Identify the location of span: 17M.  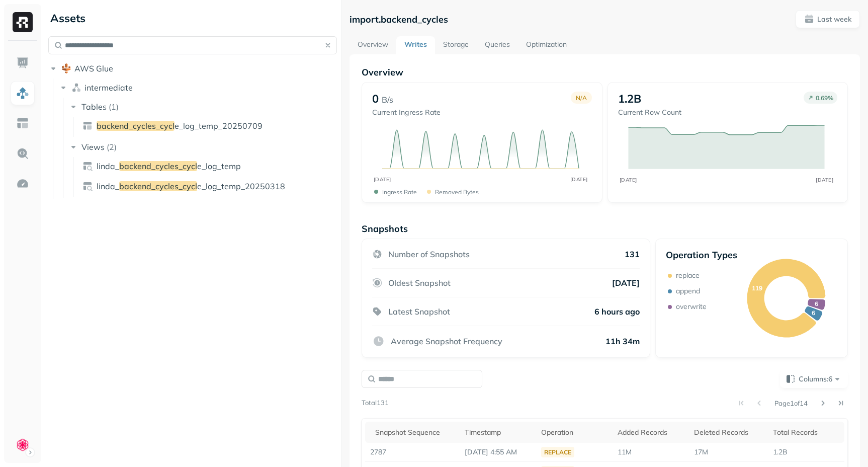
(701, 452).